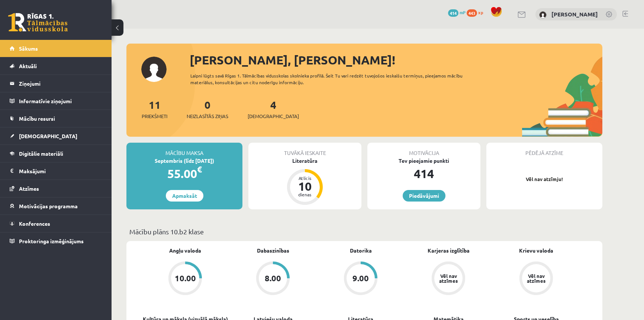 The height and width of the screenshot is (320, 644). Describe the element at coordinates (185, 251) in the screenshot. I see `a: Angļu valoda` at that location.